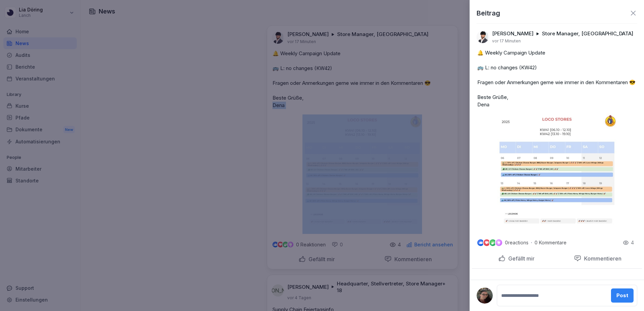 This screenshot has height=311, width=644. What do you see at coordinates (622, 295) in the screenshot?
I see `div: Post` at bounding box center [622, 295].